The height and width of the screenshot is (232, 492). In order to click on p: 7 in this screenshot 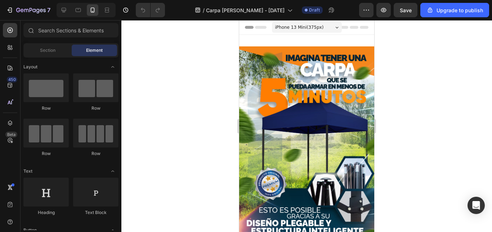, I will do `click(49, 10)`.